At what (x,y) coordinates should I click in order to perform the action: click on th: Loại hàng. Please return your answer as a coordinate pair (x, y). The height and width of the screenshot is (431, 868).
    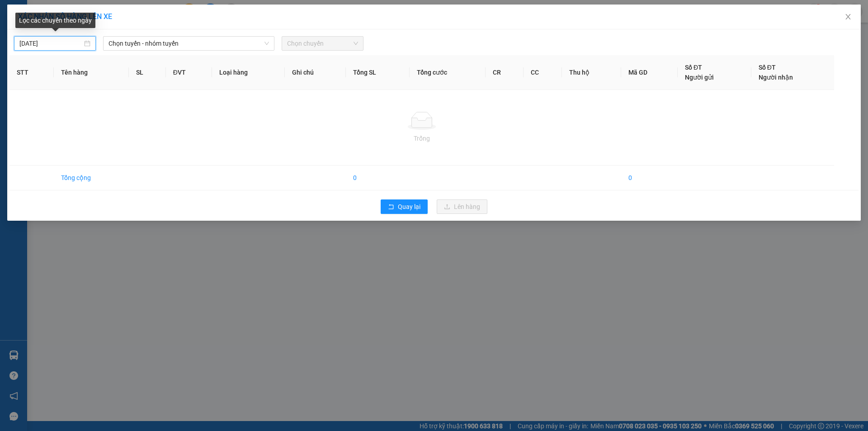
    Looking at the image, I should click on (248, 72).